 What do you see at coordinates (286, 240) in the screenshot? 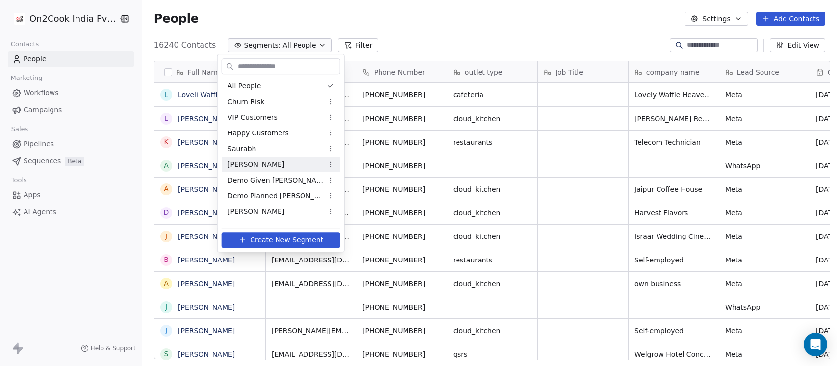
I see `span: Create New Segment` at bounding box center [286, 240].